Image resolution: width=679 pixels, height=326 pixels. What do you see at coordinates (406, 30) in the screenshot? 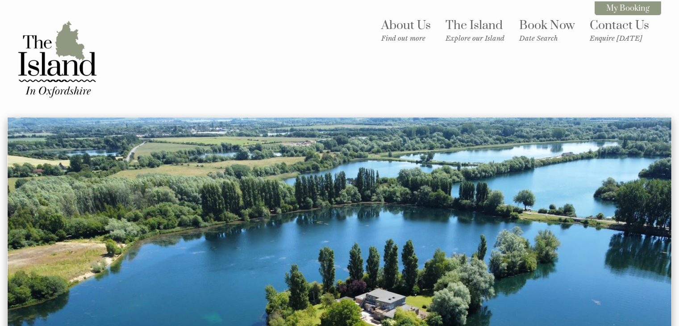
I see `a: About UsFind out more` at bounding box center [406, 30].